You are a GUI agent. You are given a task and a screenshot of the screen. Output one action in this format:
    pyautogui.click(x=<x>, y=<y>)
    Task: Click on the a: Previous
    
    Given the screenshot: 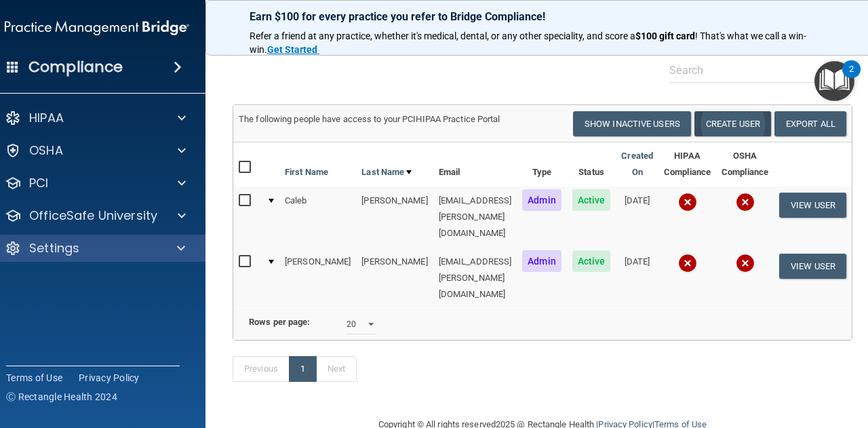 What is the action you would take?
    pyautogui.click(x=261, y=369)
    